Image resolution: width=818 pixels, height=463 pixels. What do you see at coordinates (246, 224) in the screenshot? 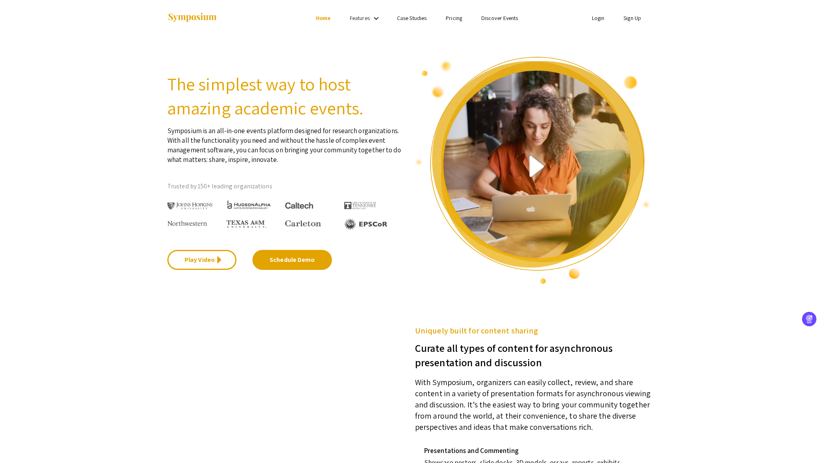
I see `img: Texas A&M University` at bounding box center [246, 224].